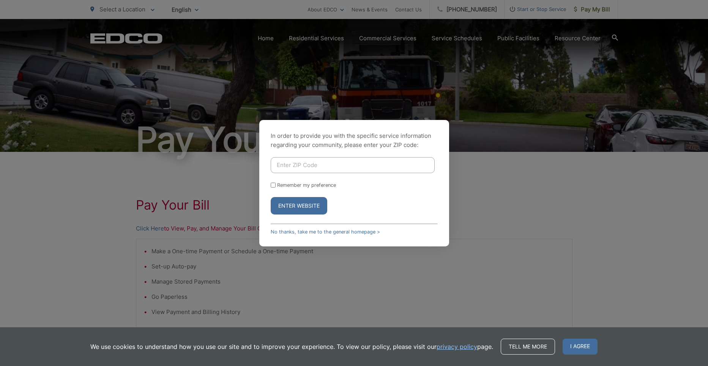  I want to click on a: No thanks, take me to the general homepage >, so click(326, 232).